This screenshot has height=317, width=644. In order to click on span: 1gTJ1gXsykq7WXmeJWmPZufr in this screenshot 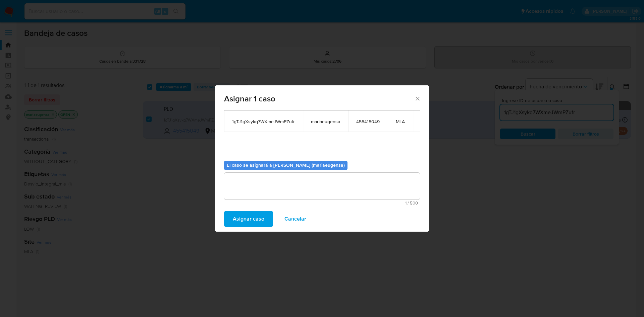, I will do `click(263, 121)`.